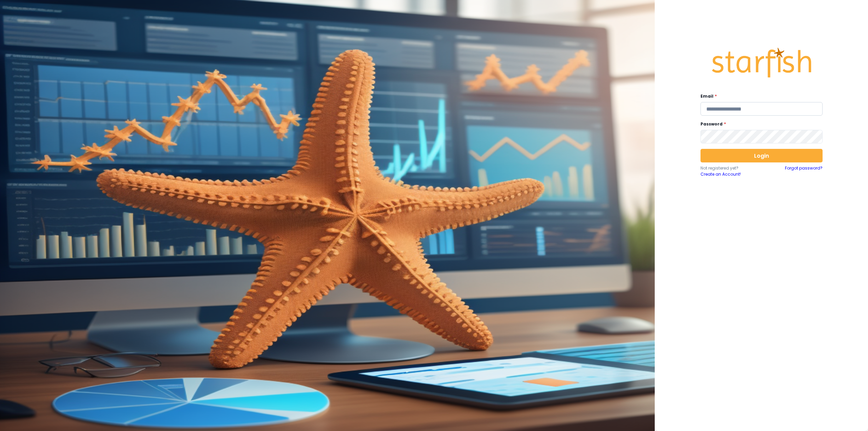  What do you see at coordinates (760, 124) in the screenshot?
I see `label: Password` at bounding box center [760, 124].